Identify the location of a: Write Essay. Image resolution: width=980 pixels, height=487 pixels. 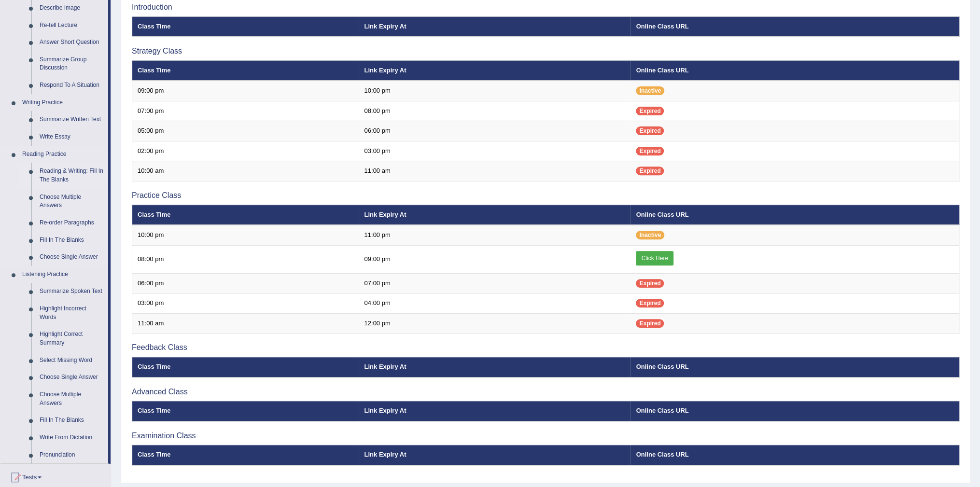
(71, 137).